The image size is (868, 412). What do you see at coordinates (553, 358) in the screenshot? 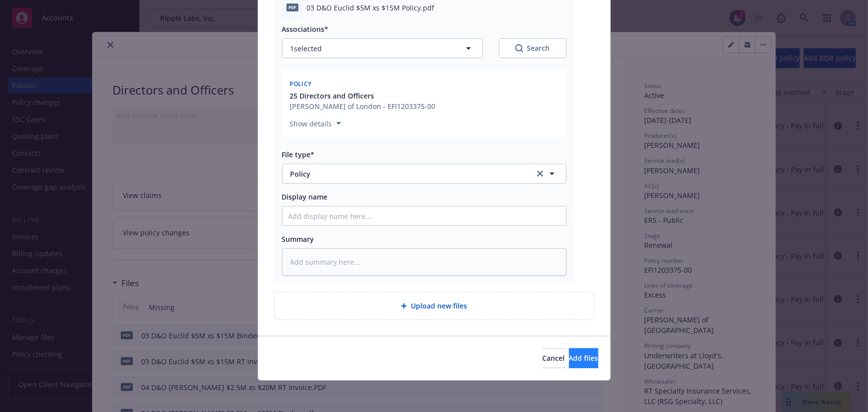
I see `span: Cancel` at bounding box center [553, 358].